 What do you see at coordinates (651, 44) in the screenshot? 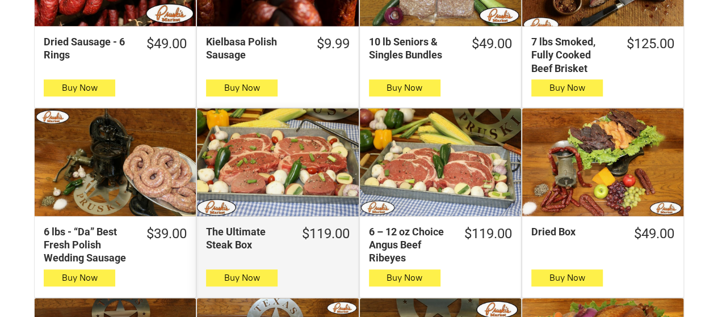
I see `div: $125.00` at bounding box center [651, 44].